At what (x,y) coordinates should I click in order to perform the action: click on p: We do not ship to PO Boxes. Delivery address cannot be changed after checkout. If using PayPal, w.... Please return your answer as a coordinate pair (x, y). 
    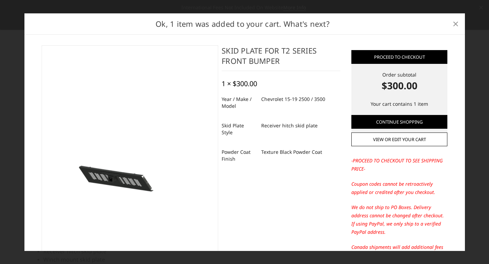
    Looking at the image, I should click on (399, 220).